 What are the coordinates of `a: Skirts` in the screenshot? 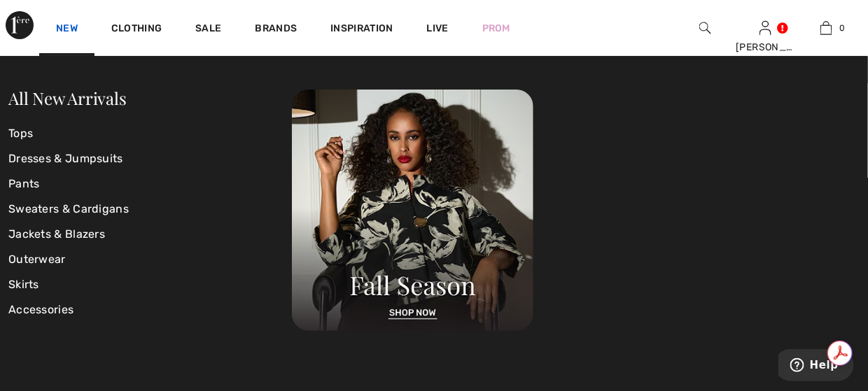 It's located at (150, 285).